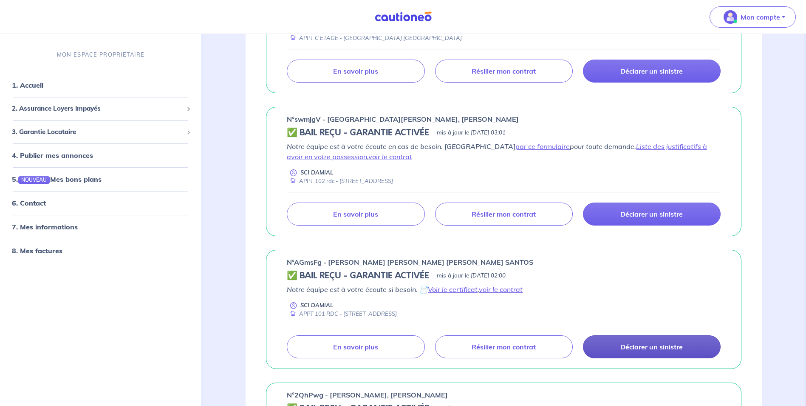 This screenshot has height=406, width=806. What do you see at coordinates (761, 17) in the screenshot?
I see `p: Mon compte` at bounding box center [761, 17].